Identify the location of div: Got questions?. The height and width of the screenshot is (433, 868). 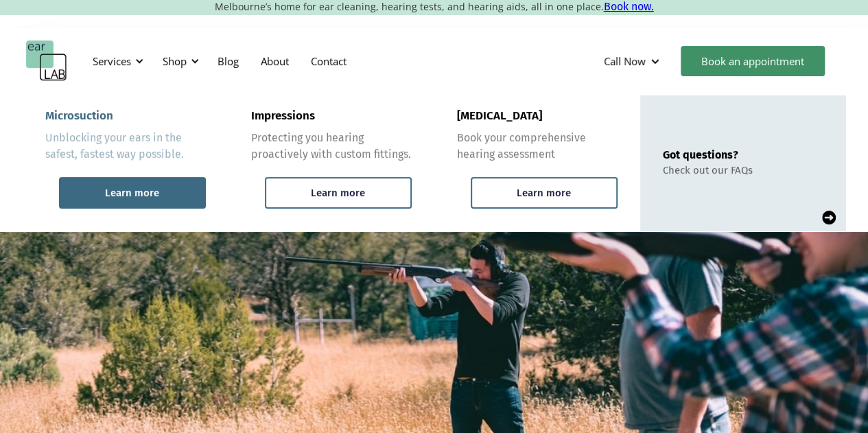
(708, 154).